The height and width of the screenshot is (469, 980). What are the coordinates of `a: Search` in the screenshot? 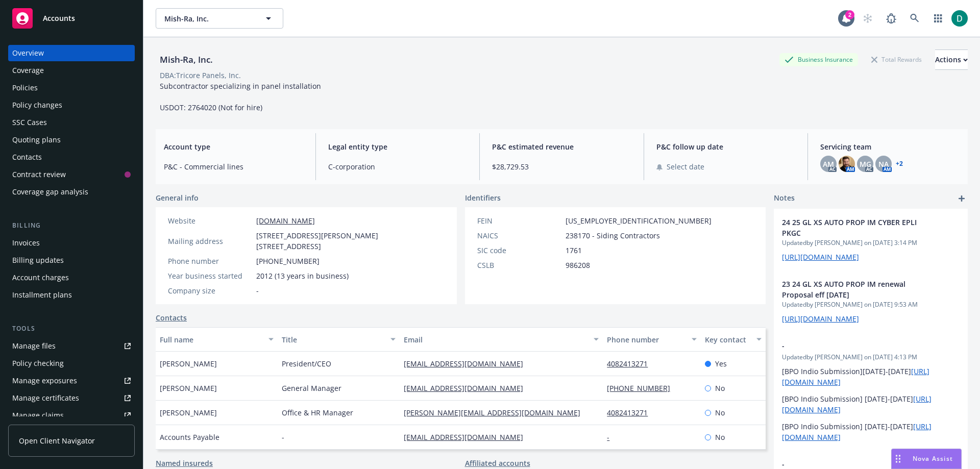 It's located at (915, 19).